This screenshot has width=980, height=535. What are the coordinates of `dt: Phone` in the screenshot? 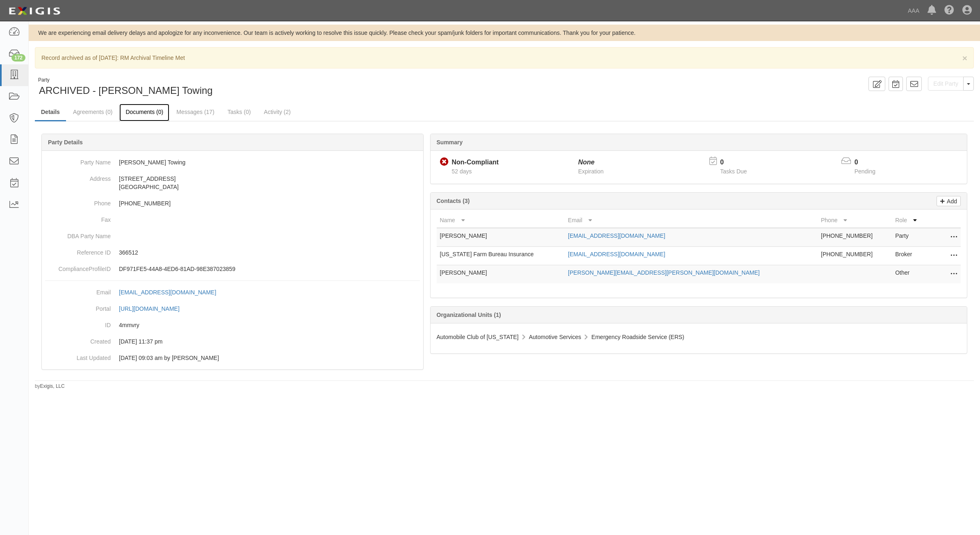 It's located at (78, 201).